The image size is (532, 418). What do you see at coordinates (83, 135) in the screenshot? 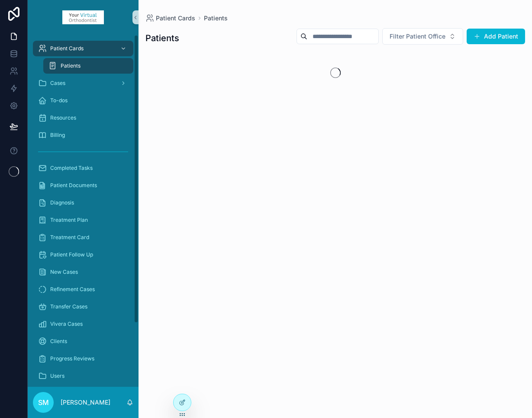
I see `a: Billing` at bounding box center [83, 135].